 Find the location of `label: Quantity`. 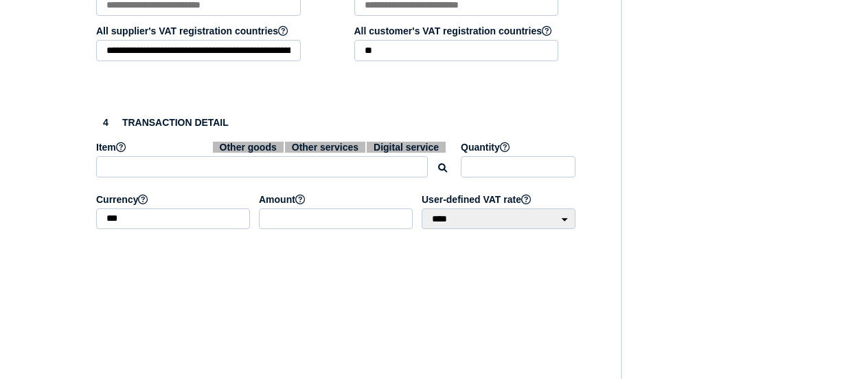

label: Quantity is located at coordinates (519, 147).